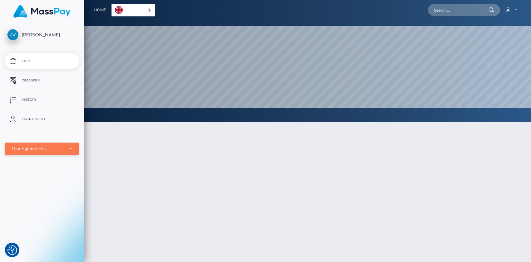 The height and width of the screenshot is (262, 531). I want to click on img: MassPay, so click(42, 11).